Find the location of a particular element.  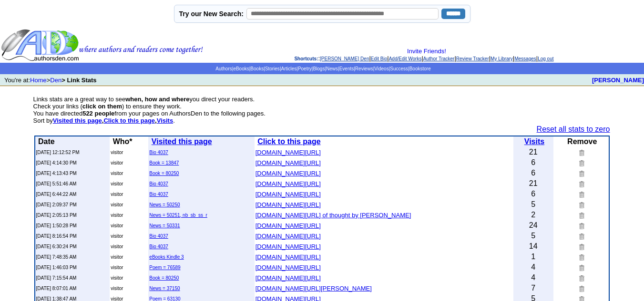

a: Add/Edit Works is located at coordinates (405, 59).